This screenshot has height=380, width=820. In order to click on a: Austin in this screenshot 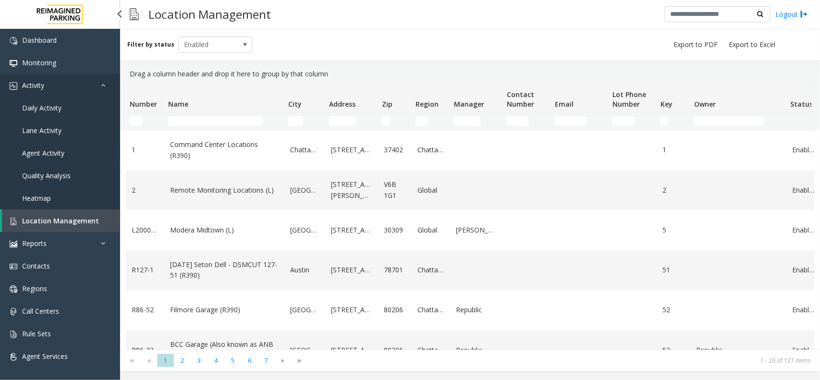, I will do `click(305, 270)`.